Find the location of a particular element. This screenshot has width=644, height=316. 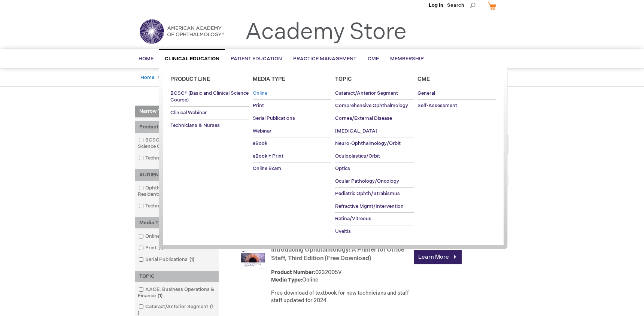

span: Pediatric Ophth/Strabismus is located at coordinates (367, 193).